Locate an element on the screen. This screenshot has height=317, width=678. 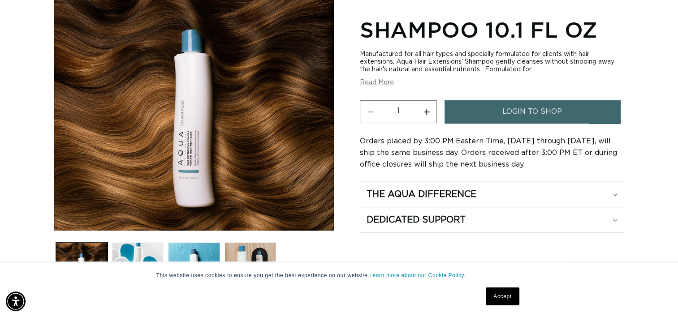
button: Load image 1 in gallery view is located at coordinates (82, 268).